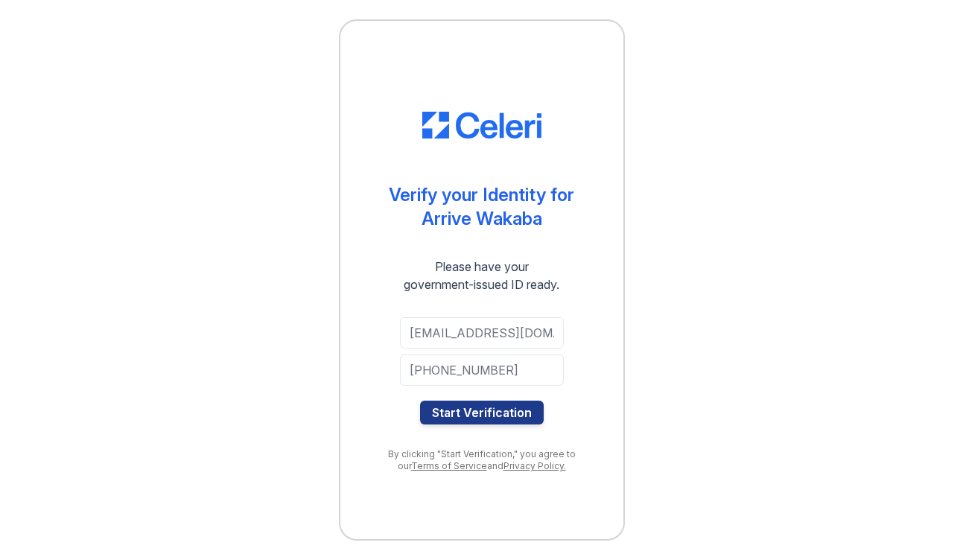 This screenshot has height=560, width=963. What do you see at coordinates (482, 370) in the screenshot?
I see `input: Phone` at bounding box center [482, 370].